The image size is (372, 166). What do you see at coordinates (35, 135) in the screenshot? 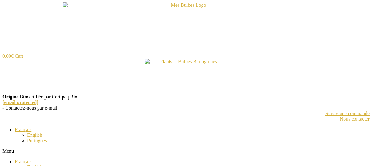
I see `a: English` at bounding box center [35, 135].